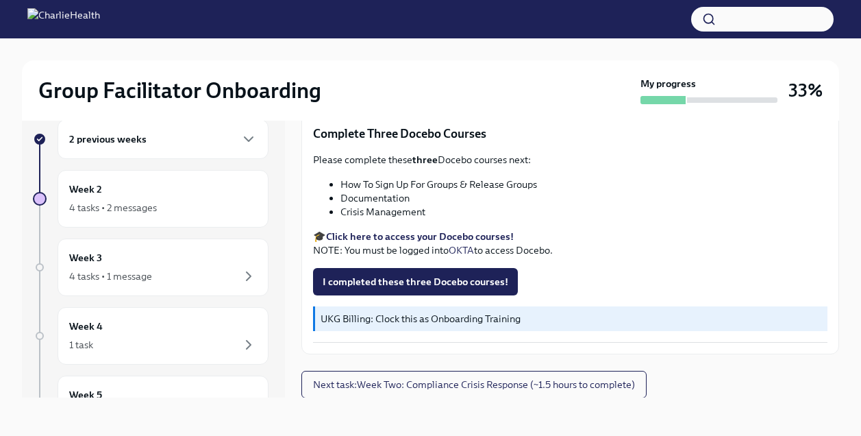 This screenshot has width=861, height=436. I want to click on button: Next task:Week Two: Compliance Crisis Response (~1.5 hours to complete), so click(474, 384).